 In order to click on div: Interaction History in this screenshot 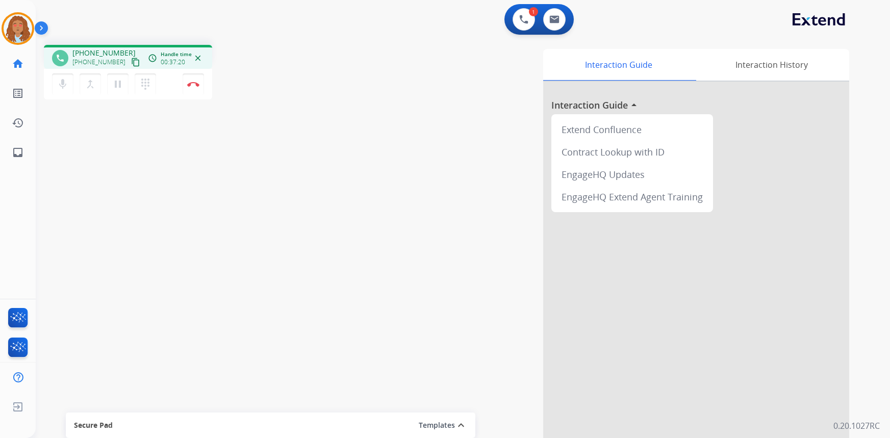, I will do `click(771, 65)`.